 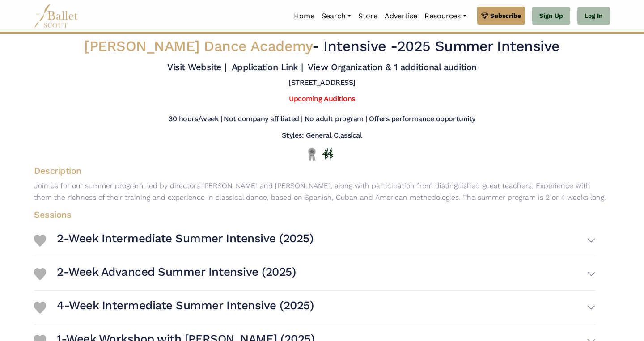 What do you see at coordinates (368, 16) in the screenshot?
I see `a: Store` at bounding box center [368, 16].